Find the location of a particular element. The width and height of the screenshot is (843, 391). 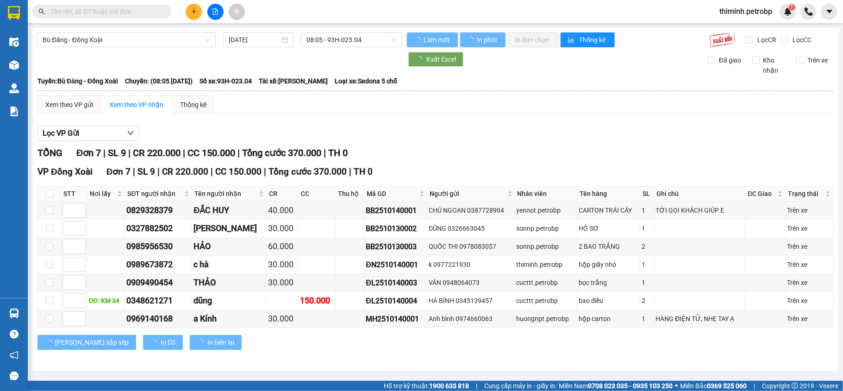

td: dũng is located at coordinates (229, 301).